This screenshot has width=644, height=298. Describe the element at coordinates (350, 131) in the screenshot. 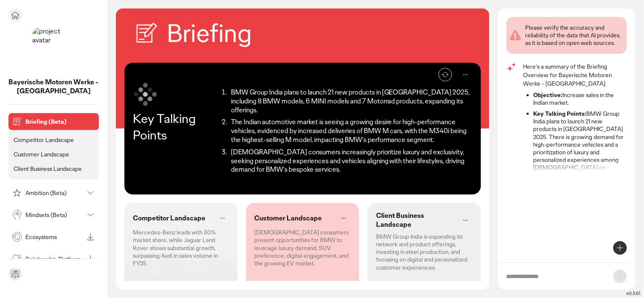

I see `li: The Indian automotive market is seeing a growing desire for high-performance vehicles, evidenced ...` at that location.